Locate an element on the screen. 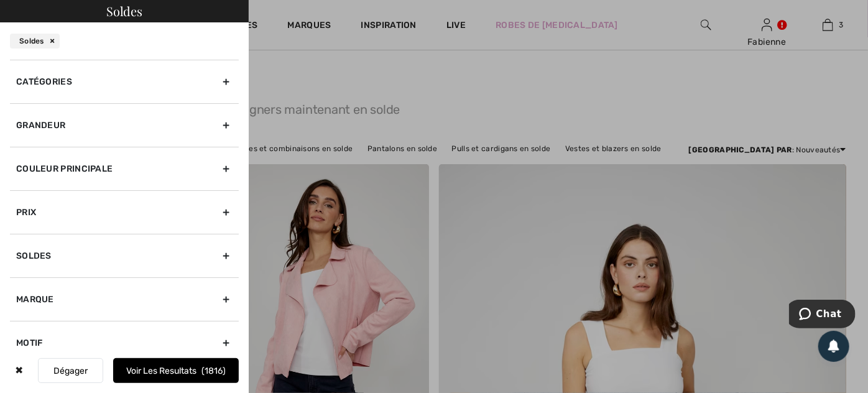 This screenshot has height=393, width=868. div: Grandeur is located at coordinates (124, 125).